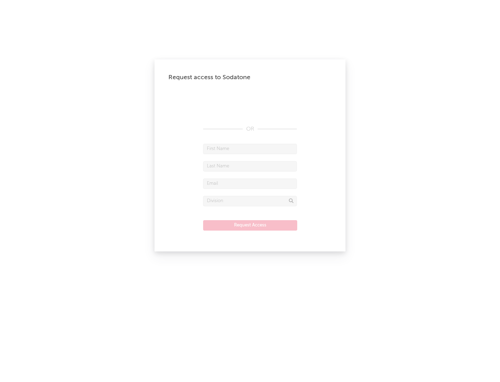  Describe the element at coordinates (250, 149) in the screenshot. I see `input: First Name` at that location.